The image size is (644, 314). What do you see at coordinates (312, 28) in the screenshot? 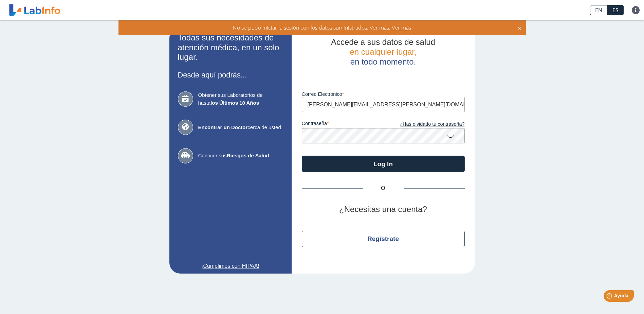
I see `span: No se pudo iniciar la sesión con los datos suministrados. Ver más.` at bounding box center [312, 28].